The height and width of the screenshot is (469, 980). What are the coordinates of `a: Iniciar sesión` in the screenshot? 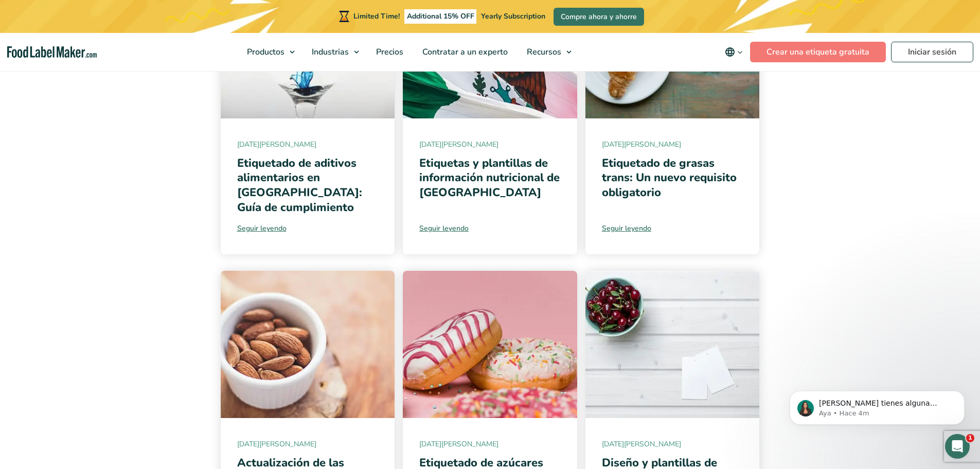 It's located at (932, 52).